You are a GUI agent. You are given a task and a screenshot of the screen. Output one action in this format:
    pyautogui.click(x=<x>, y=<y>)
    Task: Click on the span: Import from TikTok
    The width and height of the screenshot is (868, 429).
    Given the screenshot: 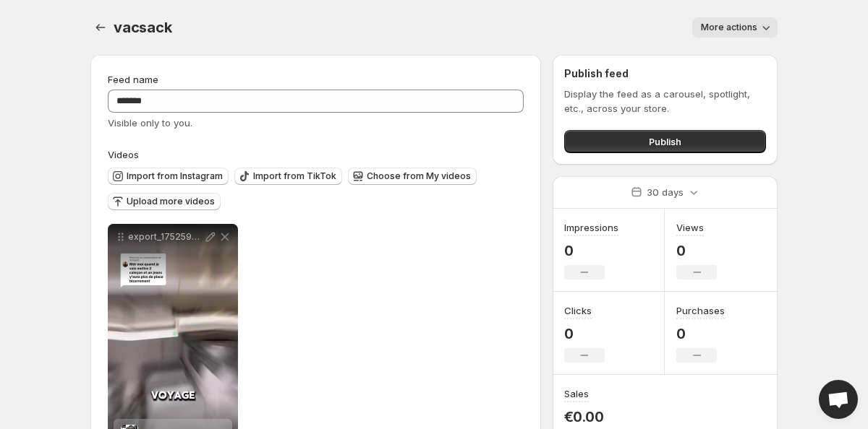 What is the action you would take?
    pyautogui.click(x=294, y=176)
    